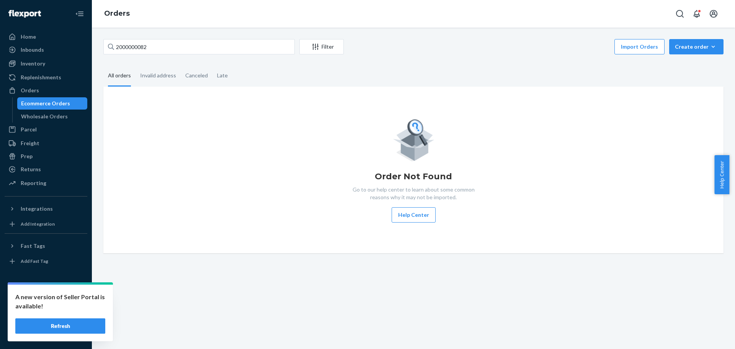 The height and width of the screenshot is (349, 735). Describe the element at coordinates (199, 47) in the screenshot. I see `input: Search orders` at that location.